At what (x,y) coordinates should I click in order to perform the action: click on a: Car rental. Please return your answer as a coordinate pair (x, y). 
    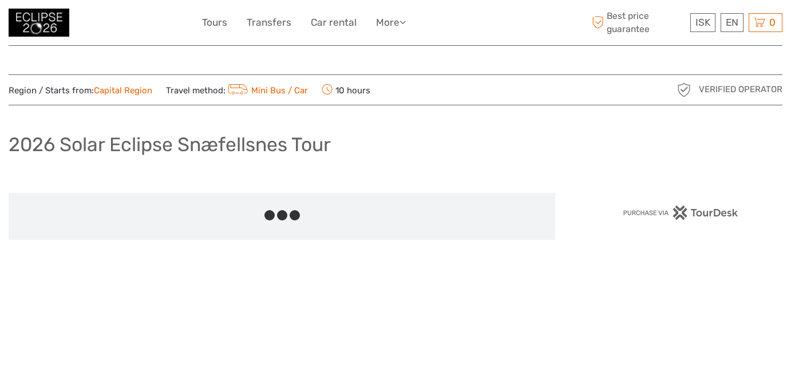
    Looking at the image, I should click on (334, 22).